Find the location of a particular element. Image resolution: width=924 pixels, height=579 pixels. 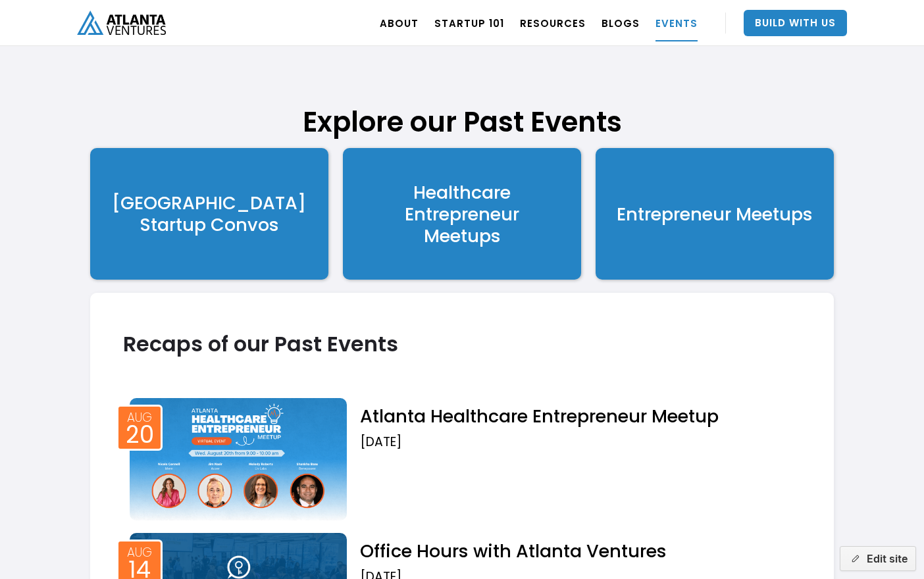

a: ABOUT is located at coordinates (399, 23).